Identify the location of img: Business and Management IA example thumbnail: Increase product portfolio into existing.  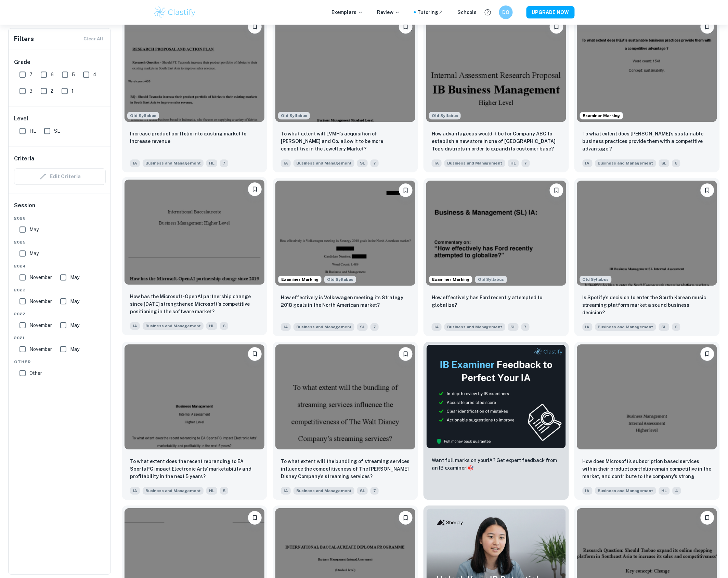
(194, 70).